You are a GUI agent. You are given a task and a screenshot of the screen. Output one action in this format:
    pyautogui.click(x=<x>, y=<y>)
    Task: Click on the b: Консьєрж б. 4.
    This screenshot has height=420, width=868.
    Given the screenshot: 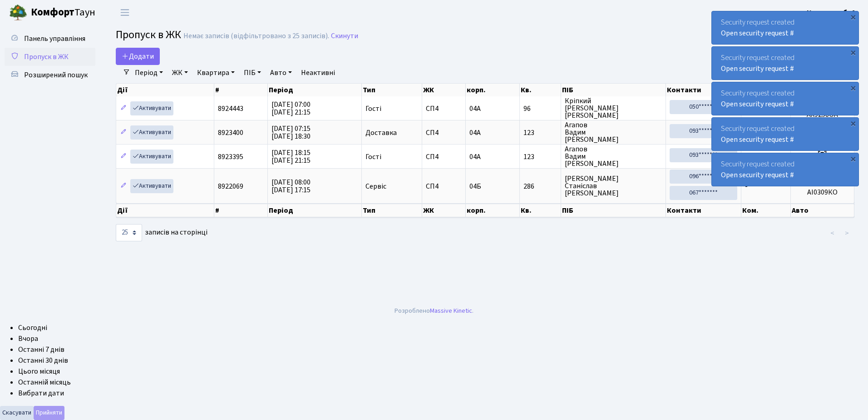 What is the action you would take?
    pyautogui.click(x=832, y=12)
    